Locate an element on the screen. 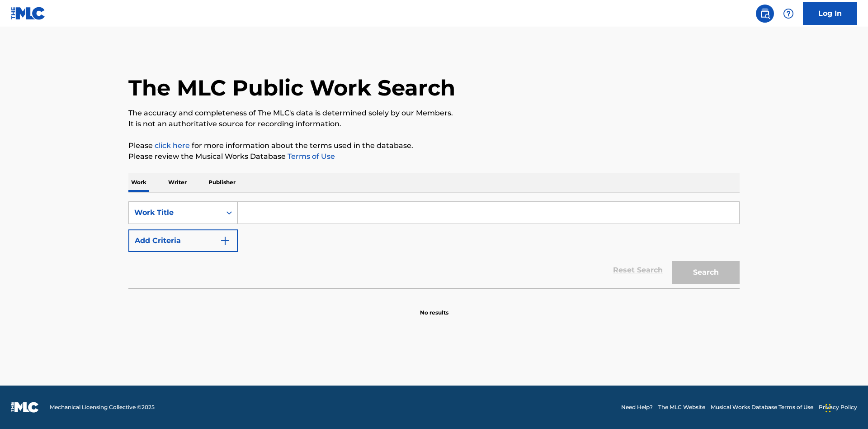 This screenshot has height=429, width=868. div: Help is located at coordinates (789, 14).